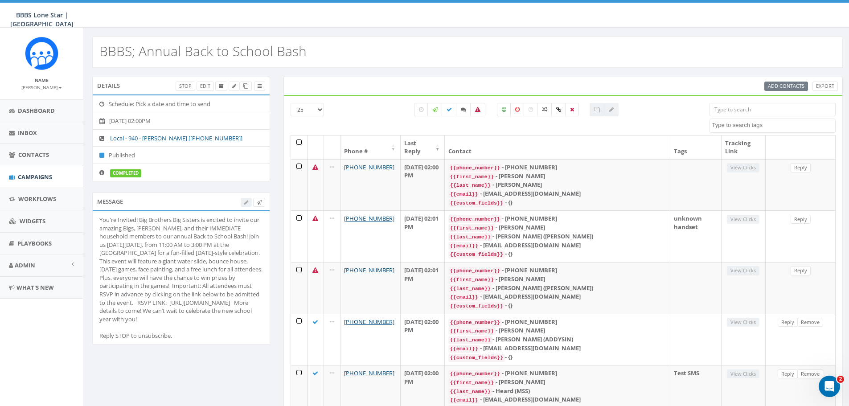  I want to click on span: 2, so click(840, 379).